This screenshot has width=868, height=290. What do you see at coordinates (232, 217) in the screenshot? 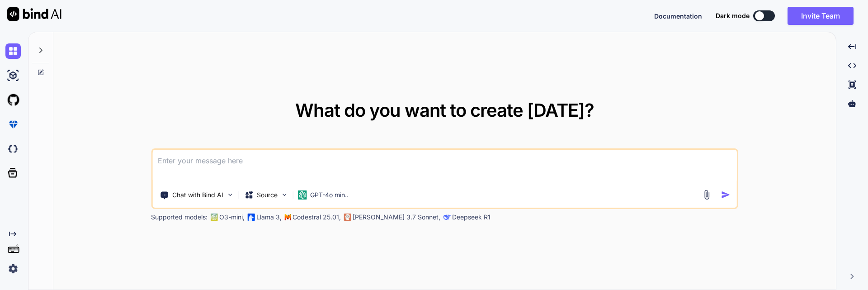
I see `p: O3-mini,` at bounding box center [232, 217].